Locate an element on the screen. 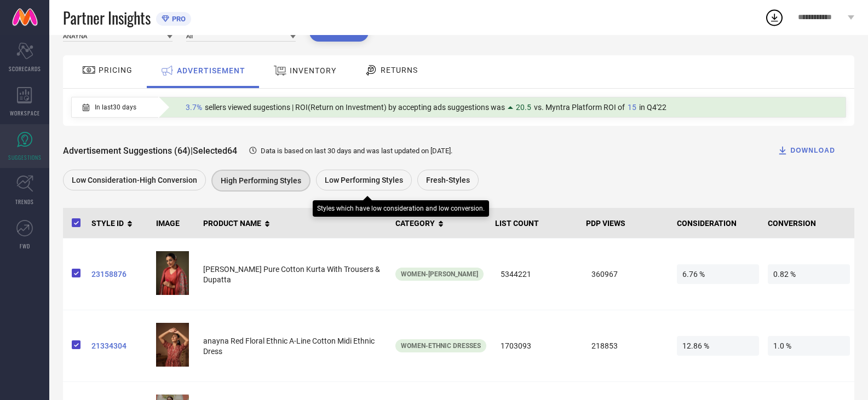 This screenshot has height=400, width=868. span: High Performing Styles is located at coordinates (261, 181).